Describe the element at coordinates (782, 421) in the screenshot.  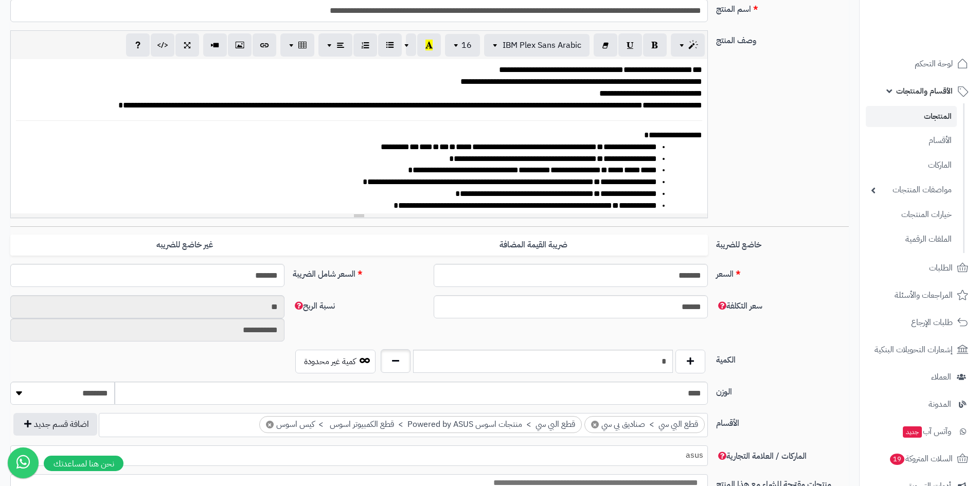
I see `label: الأقسام` at that location.